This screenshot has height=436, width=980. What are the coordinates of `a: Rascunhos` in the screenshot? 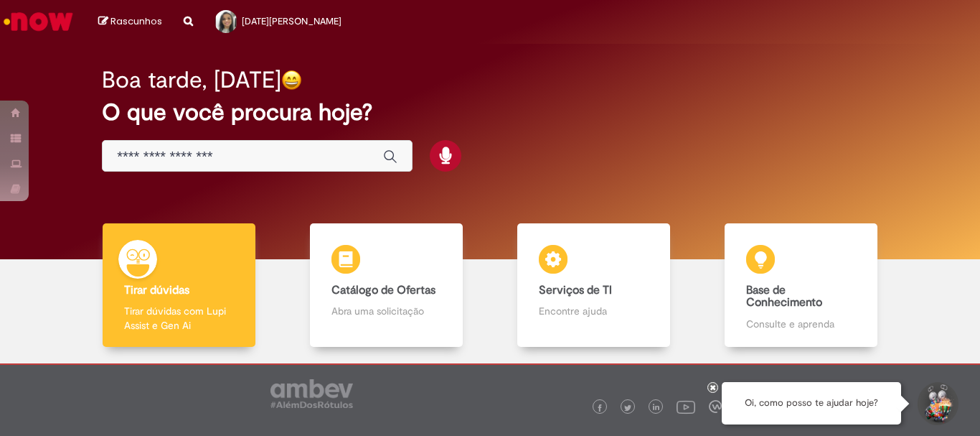 It's located at (130, 22).